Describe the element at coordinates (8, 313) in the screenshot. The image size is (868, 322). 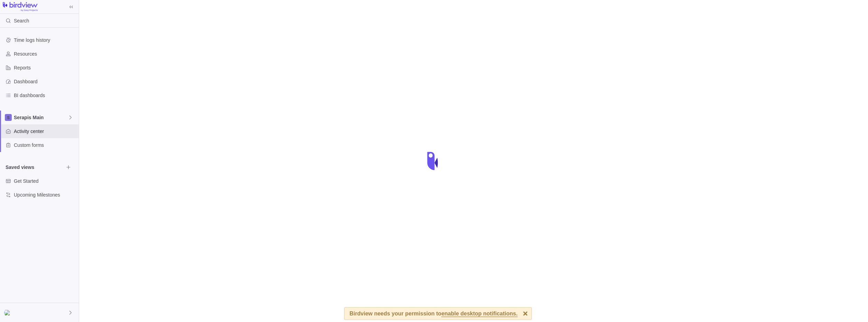
I see `div: Chris Savage` at that location.